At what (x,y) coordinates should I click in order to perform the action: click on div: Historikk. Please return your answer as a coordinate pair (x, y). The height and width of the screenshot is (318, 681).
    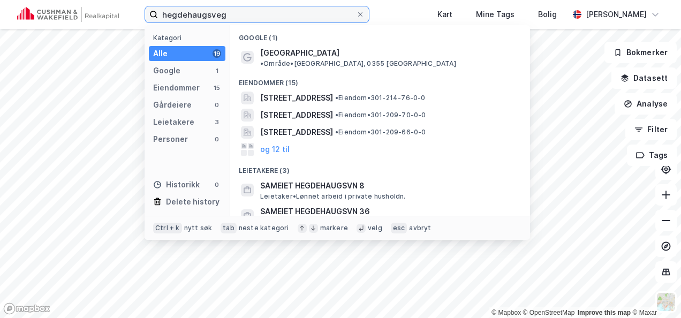
    Looking at the image, I should click on (176, 185).